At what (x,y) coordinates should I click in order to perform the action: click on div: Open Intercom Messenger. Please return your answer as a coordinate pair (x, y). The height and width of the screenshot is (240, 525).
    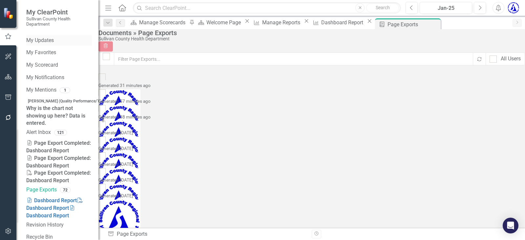
    Looking at the image, I should click on (510, 225).